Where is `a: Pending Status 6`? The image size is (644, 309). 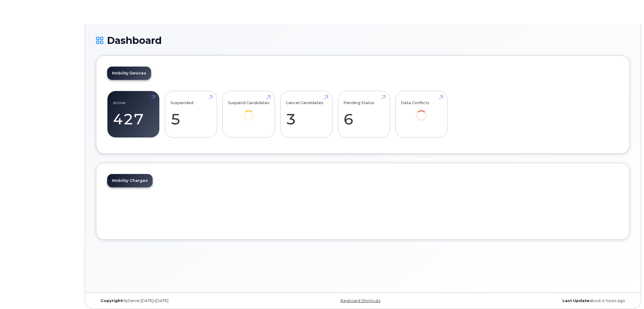
a: Pending Status 6 is located at coordinates (363, 114).